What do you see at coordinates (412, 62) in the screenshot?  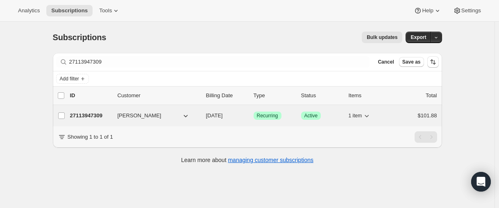 I see `button: Save as` at bounding box center [412, 62].